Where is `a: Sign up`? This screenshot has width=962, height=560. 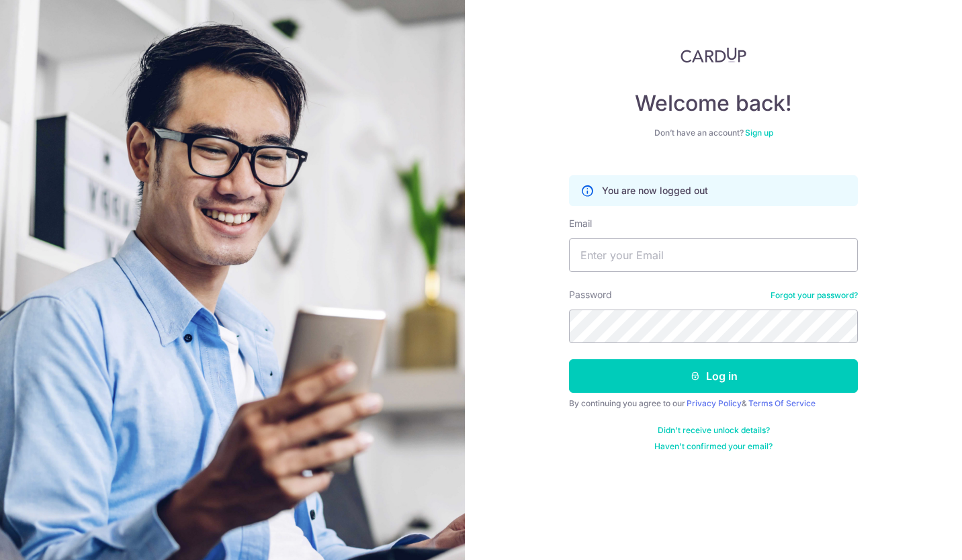
a: Sign up is located at coordinates (759, 132).